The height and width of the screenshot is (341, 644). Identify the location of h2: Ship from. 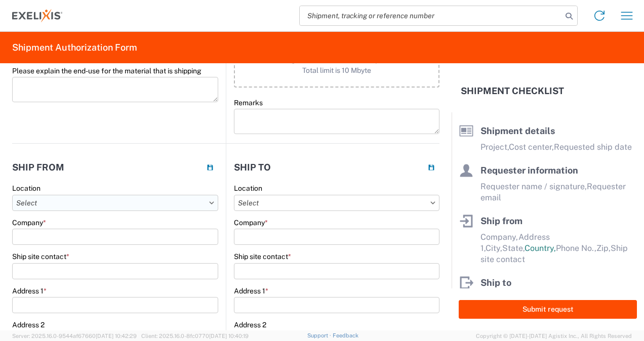
(38, 168).